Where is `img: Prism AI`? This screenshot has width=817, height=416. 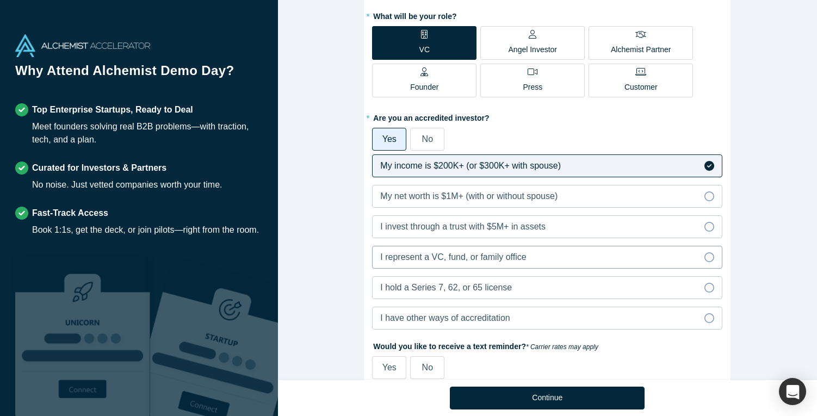 img: Prism AI is located at coordinates (218, 336).